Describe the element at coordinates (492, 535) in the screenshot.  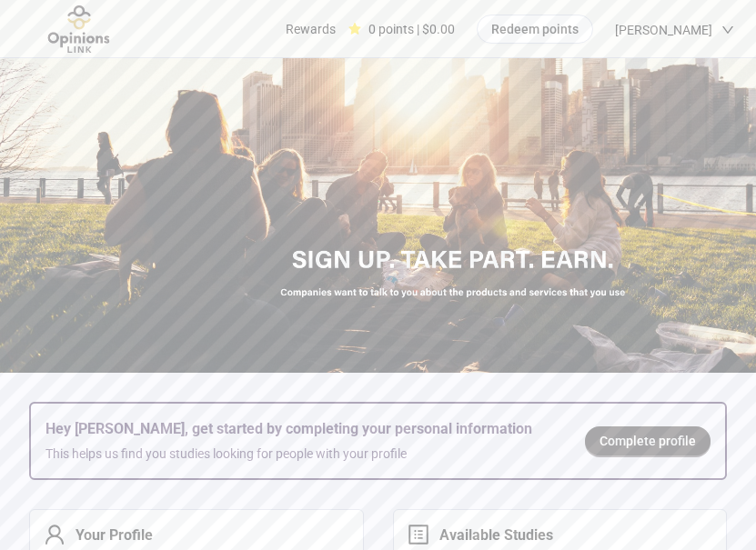
I see `div: Available Studies` at that location.